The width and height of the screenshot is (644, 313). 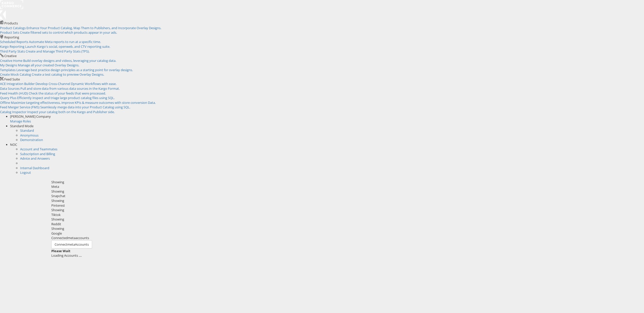 I want to click on span: Enhance Your Product Catalog, Map Them to Publishers, and Incorporate Overlay Designs., so click(x=94, y=28).